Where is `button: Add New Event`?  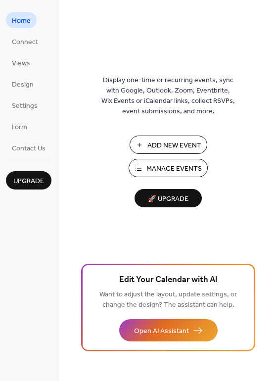 button: Add New Event is located at coordinates (168, 144).